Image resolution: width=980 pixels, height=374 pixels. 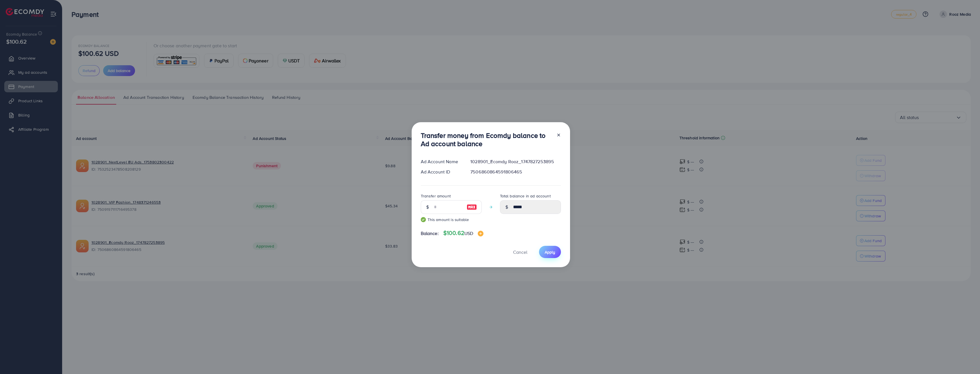 What do you see at coordinates (463, 233) in the screenshot?
I see `h4: $100.62` at bounding box center [463, 233].